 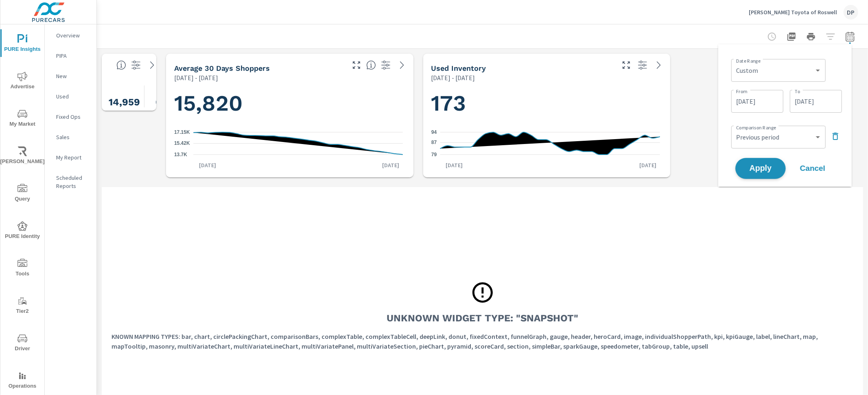 What do you see at coordinates (121, 65) in the screenshot?
I see `span: Know where every customer is during their purchase journey. View customer activity from first cli...` at bounding box center [121, 65].